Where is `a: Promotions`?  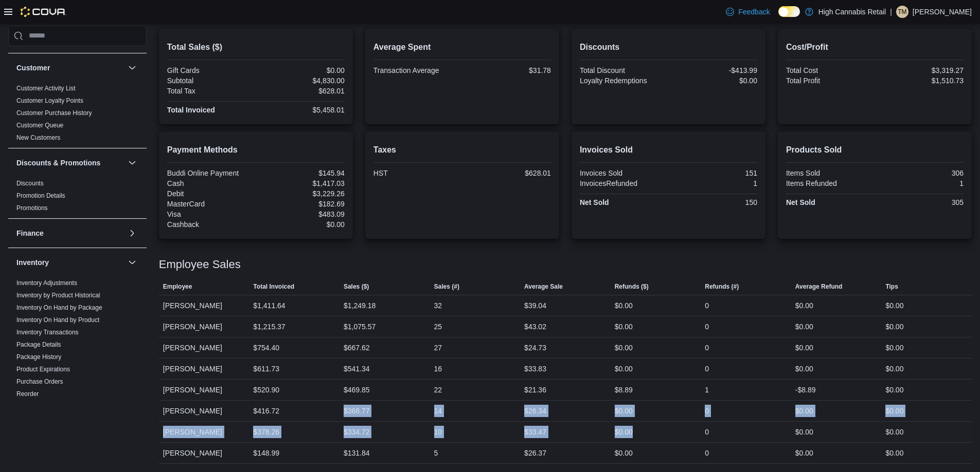
a: Promotions is located at coordinates (31, 208).